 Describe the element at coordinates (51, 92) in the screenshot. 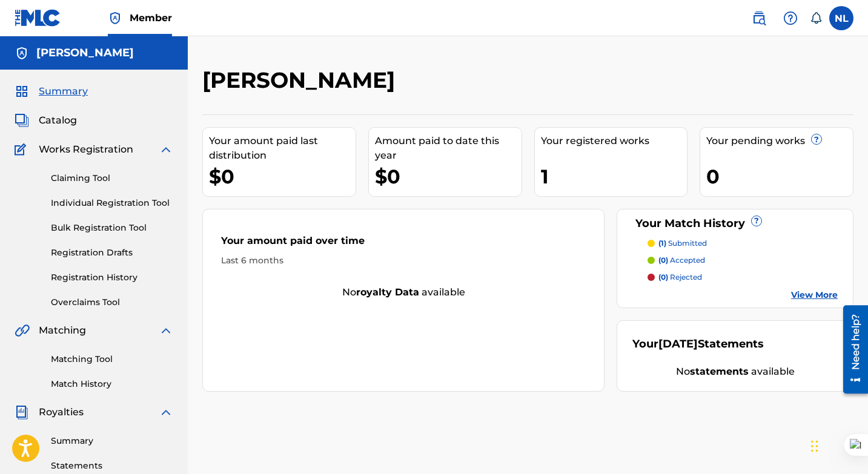

I see `a: SummarySummary` at that location.